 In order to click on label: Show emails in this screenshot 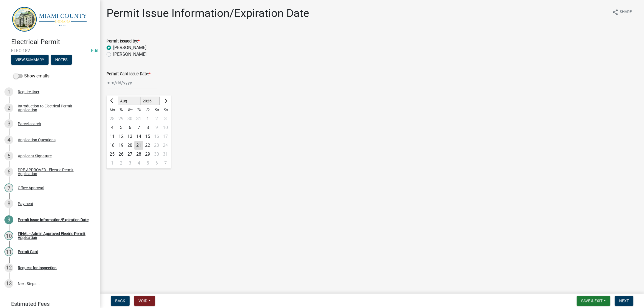, I will do `click(31, 76)`.